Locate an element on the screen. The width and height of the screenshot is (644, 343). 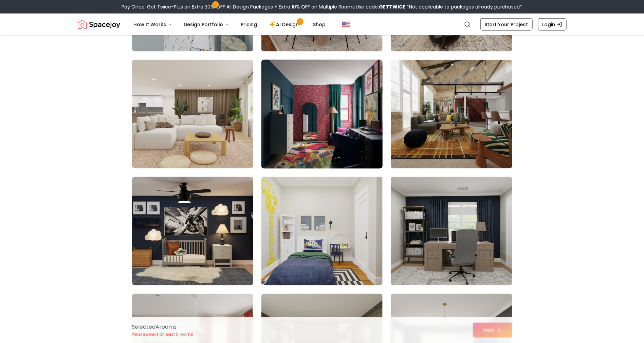
img: Room room-47 is located at coordinates (322, 114).